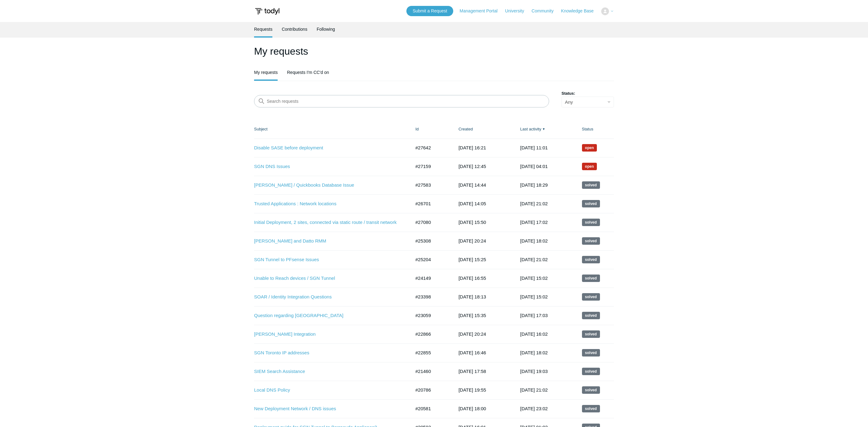 The image size is (868, 427). Describe the element at coordinates (534, 185) in the screenshot. I see `time: 2025-08-25T18:29:04+00:00` at that location.